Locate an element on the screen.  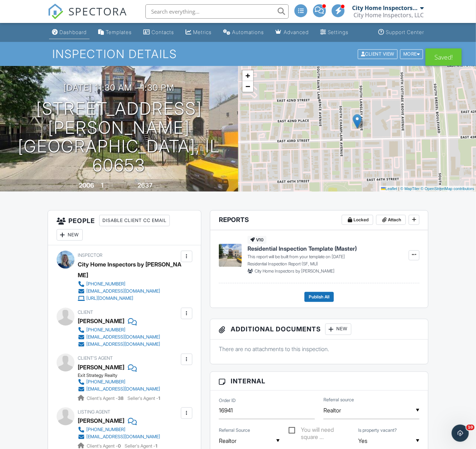
a: © OpenStreetMap contributors is located at coordinates (448, 189).